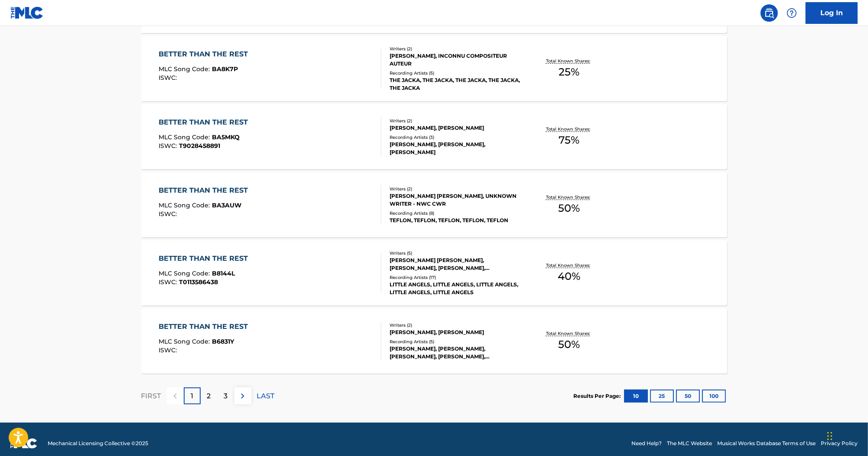  I want to click on a: Public Search, so click(769, 13).